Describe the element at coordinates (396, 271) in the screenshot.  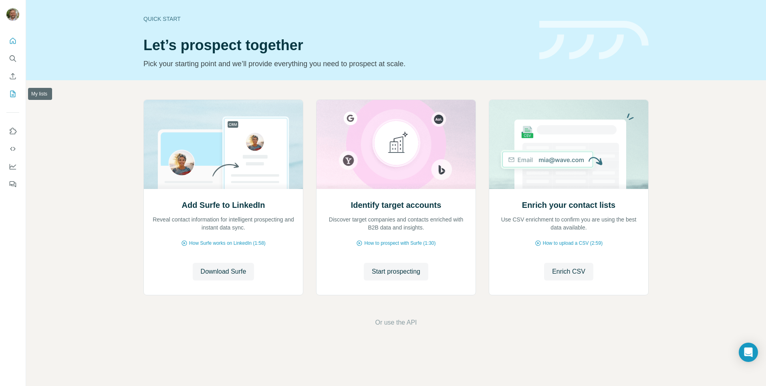
I see `span: Start prospecting` at that location.